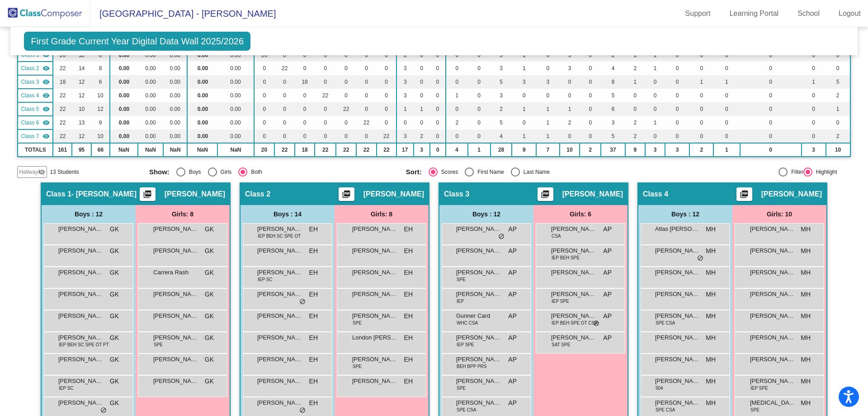 The height and width of the screenshot is (416, 868). Describe the element at coordinates (255, 172) in the screenshot. I see `div: Both` at that location.